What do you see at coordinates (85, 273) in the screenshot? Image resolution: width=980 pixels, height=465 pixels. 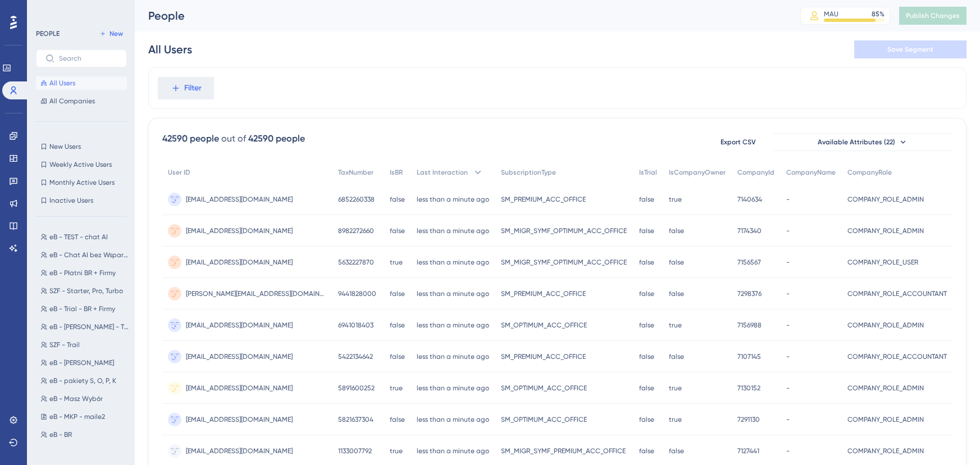 I see `button: eB - Płatni BR + Firmy` at bounding box center [85, 273].